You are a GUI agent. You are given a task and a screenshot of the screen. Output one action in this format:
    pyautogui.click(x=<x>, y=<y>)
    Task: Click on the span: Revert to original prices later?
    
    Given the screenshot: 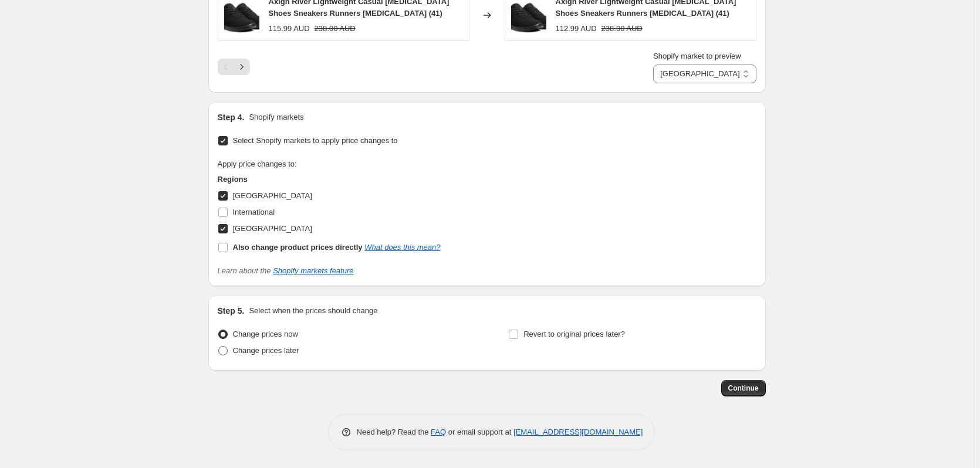 What is the action you would take?
    pyautogui.click(x=573, y=334)
    